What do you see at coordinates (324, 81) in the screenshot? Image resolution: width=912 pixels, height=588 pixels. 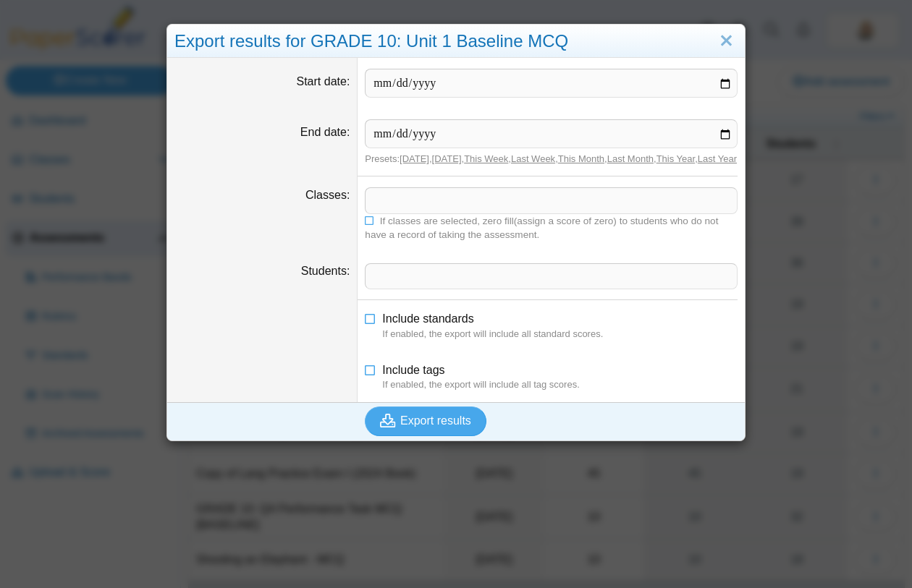 I see `label: Start date` at bounding box center [324, 81].